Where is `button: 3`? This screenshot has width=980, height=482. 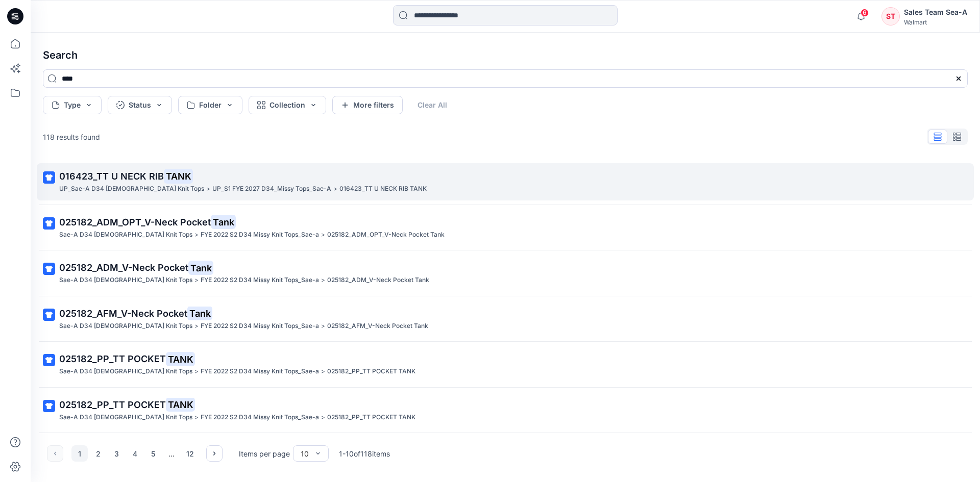 button: 3 is located at coordinates (116, 454).